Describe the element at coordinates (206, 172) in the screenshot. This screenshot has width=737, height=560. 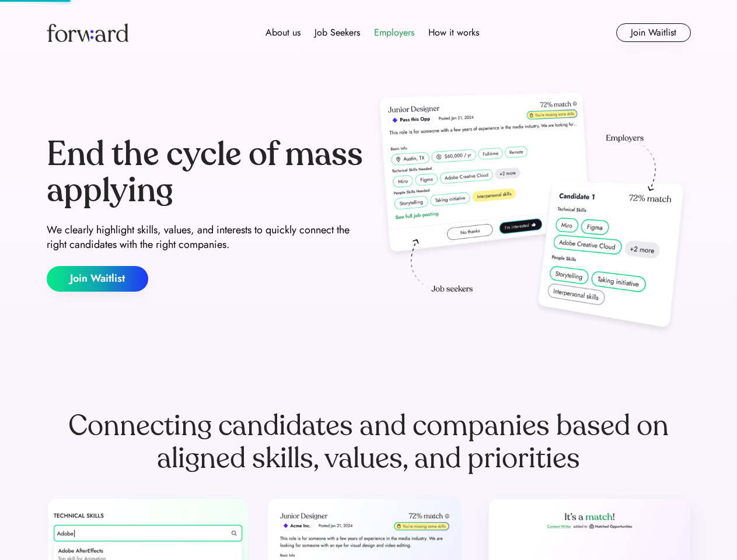
I see `div: End the cycle of mass applying` at that location.